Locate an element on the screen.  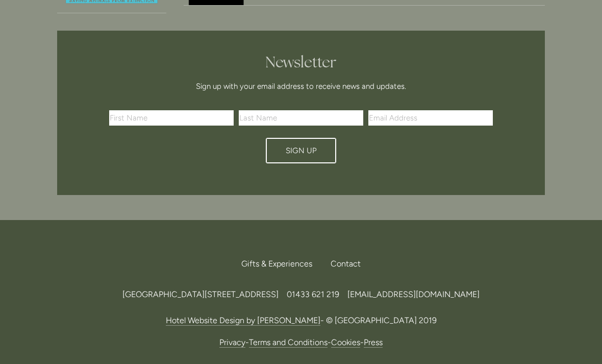
a: 01433 621 219 is located at coordinates (313, 293).